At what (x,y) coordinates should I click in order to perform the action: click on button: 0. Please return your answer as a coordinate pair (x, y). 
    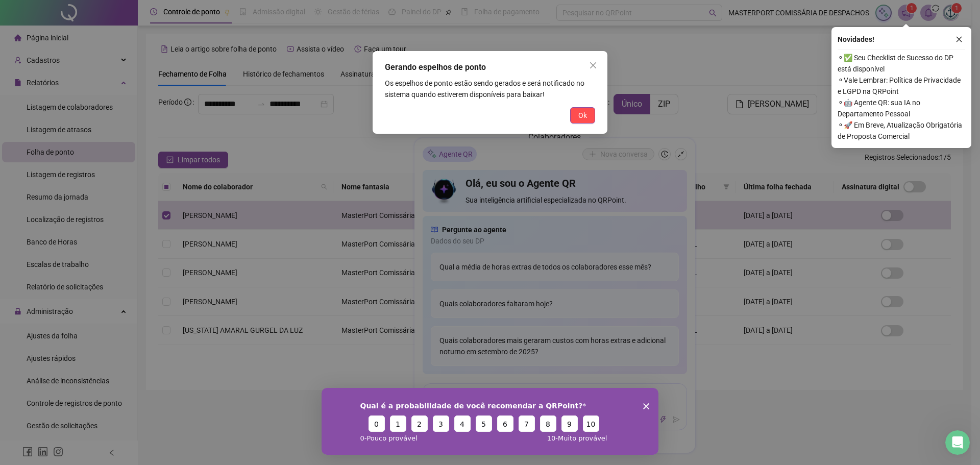
    Looking at the image, I should click on (55, 36).